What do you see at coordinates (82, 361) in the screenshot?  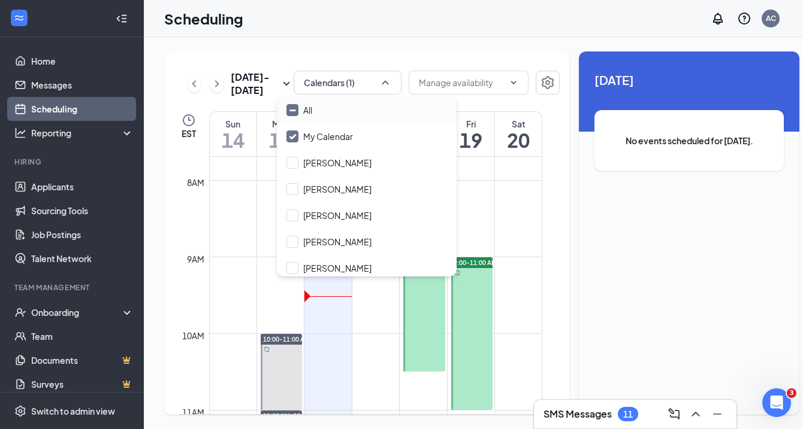 I see `a: DocumentsCrown` at bounding box center [82, 361].